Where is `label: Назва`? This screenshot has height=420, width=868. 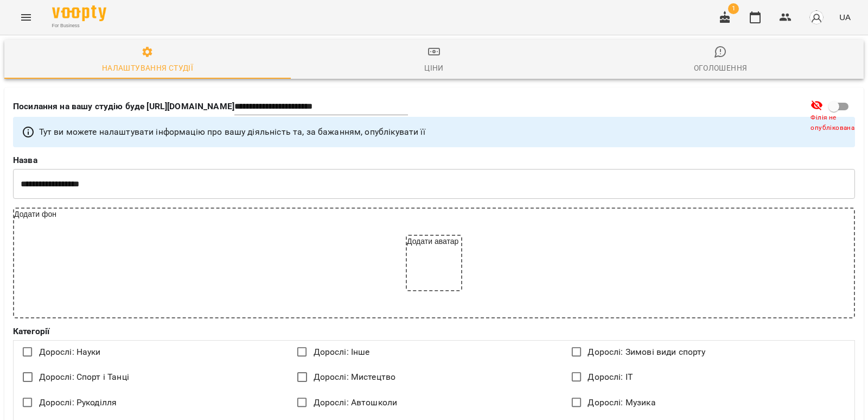
label: Назва is located at coordinates (434, 160).